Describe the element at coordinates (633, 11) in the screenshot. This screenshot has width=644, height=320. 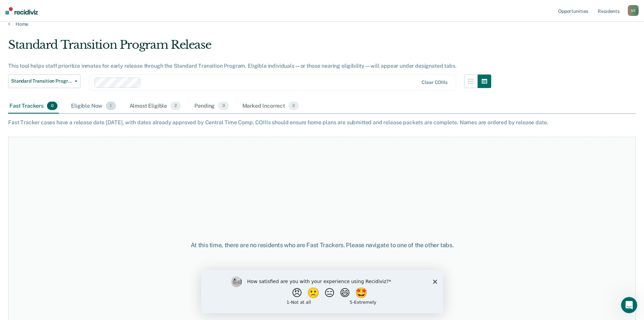
I see `div: S E` at that location.